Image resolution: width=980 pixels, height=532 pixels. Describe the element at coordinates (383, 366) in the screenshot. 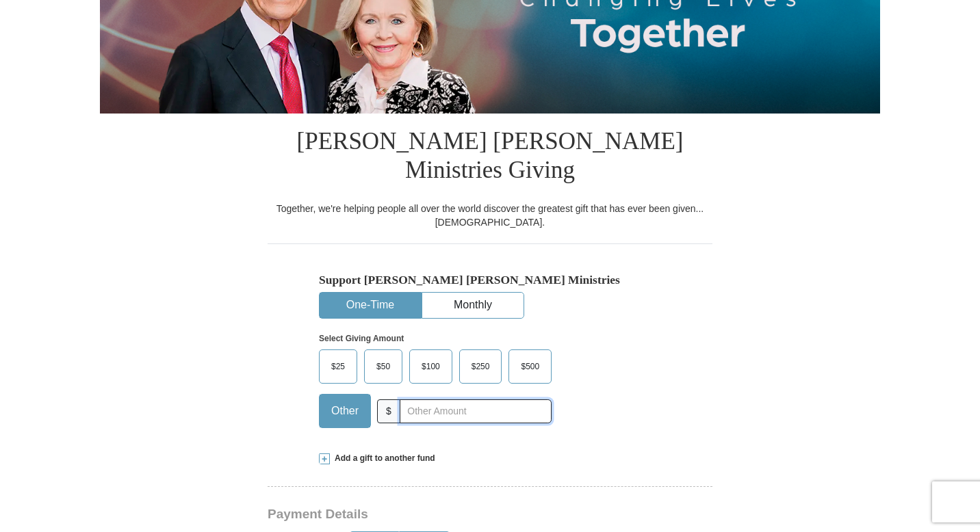

I see `span: $50` at that location.